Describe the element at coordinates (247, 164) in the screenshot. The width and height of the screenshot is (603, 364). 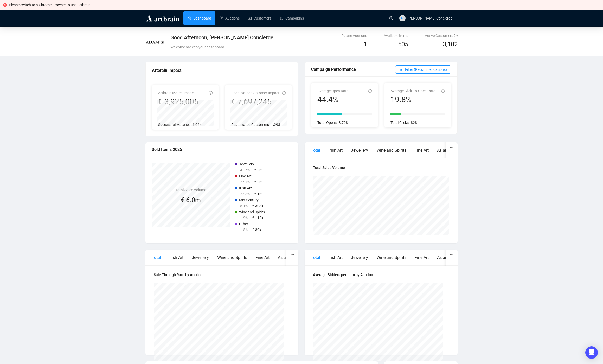
I see `span: Jewellery` at that location.